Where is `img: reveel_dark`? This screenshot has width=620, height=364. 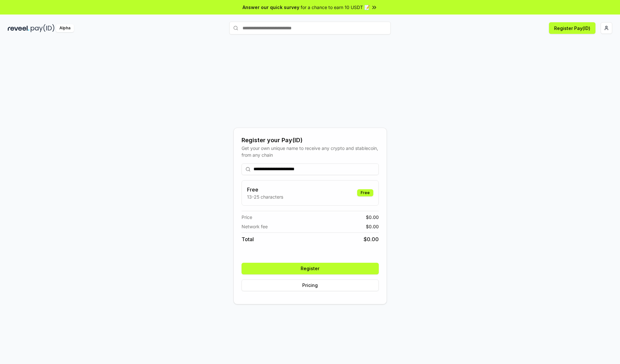
img: reveel_dark is located at coordinates (18, 28).